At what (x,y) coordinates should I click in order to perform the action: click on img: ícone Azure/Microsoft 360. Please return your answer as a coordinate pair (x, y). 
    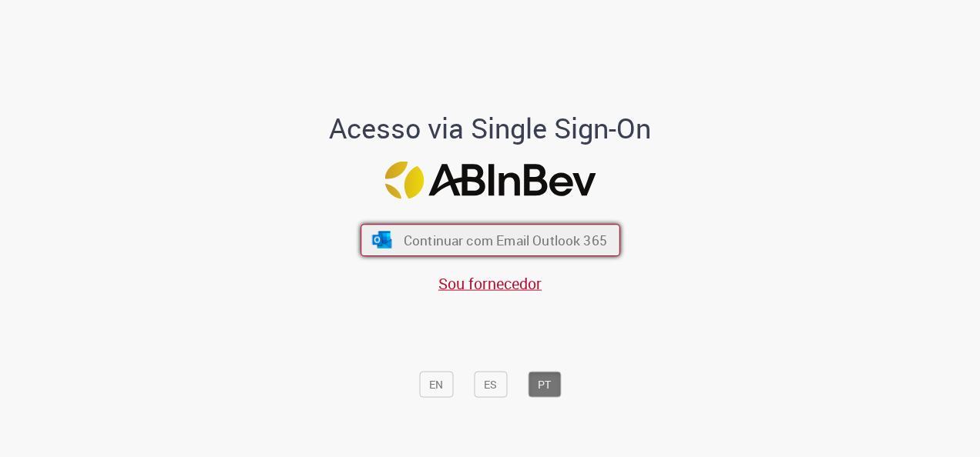
    Looking at the image, I should click on (381, 240).